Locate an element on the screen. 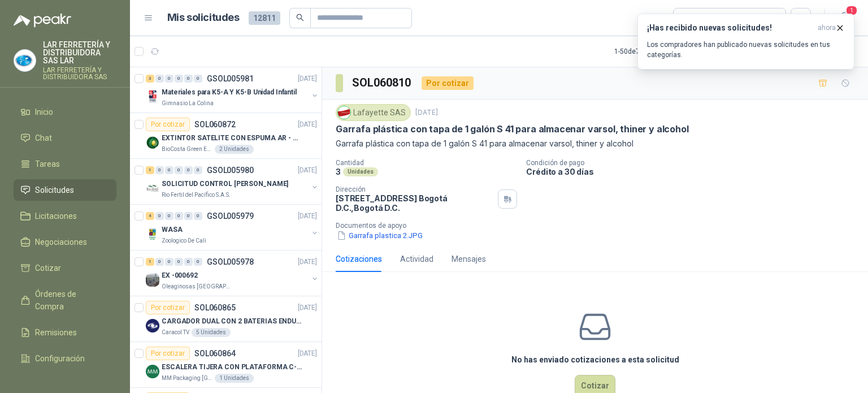 The height and width of the screenshot is (393, 868). p: Zoologico De Cali is located at coordinates (184, 241).